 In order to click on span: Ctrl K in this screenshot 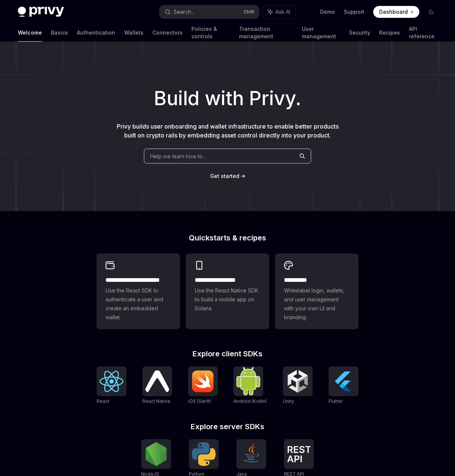, I will do `click(249, 12)`.